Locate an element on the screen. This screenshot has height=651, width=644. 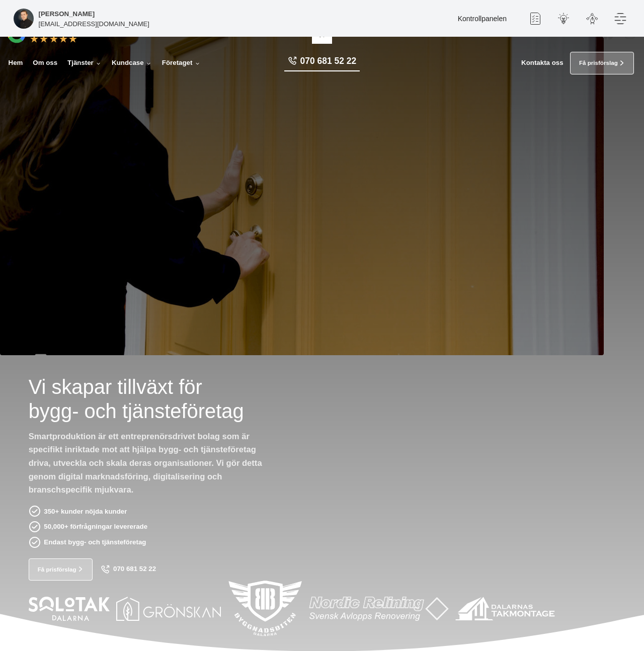
p: 350+ kunder nöjda kunder is located at coordinates (85, 511).